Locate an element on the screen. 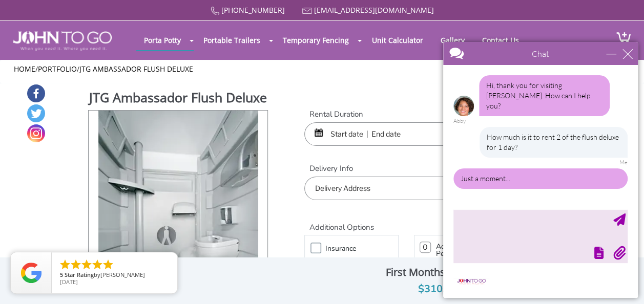 Image resolution: width=644 pixels, height=304 pixels. h1: JTG Ambassador Flush Deluxe is located at coordinates (179, 99).